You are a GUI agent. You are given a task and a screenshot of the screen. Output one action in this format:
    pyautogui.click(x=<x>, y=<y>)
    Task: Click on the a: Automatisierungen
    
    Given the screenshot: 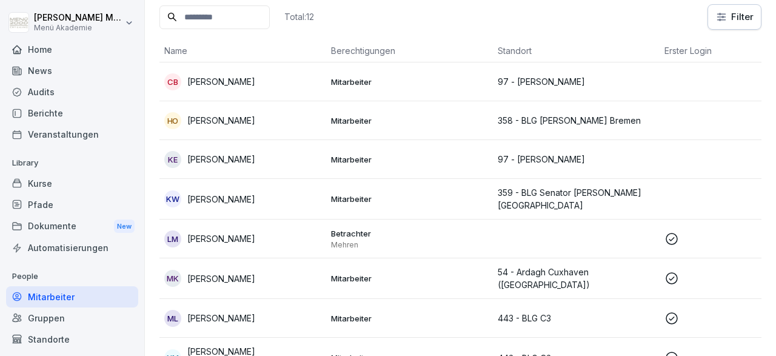 What is the action you would take?
    pyautogui.click(x=72, y=247)
    